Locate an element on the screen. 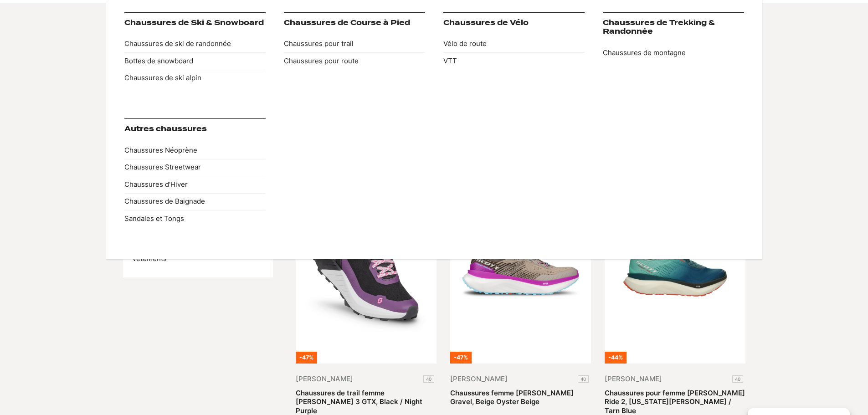 Image resolution: width=868 pixels, height=415 pixels. a: Vêtements is located at coordinates (149, 258).